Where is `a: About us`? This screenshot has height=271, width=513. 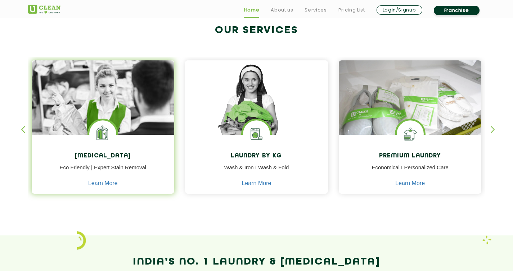
a: About us is located at coordinates (282, 10).